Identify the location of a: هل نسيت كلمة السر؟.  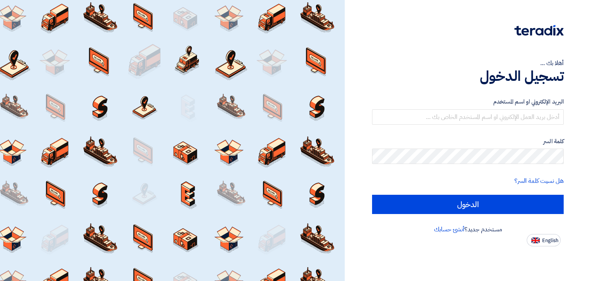
(539, 181).